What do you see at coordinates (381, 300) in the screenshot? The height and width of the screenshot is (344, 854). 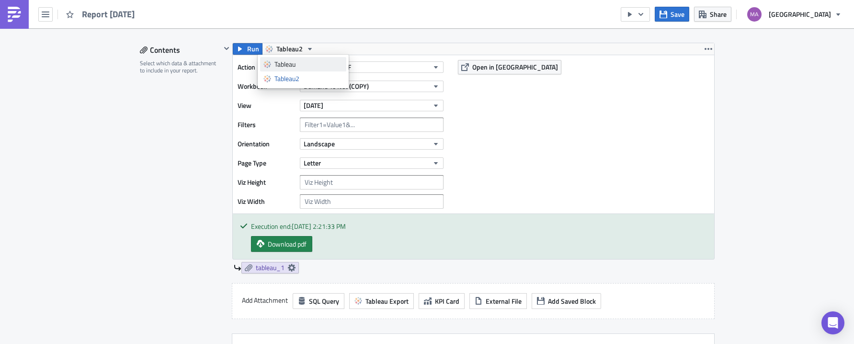 I see `button: Tableau Export` at bounding box center [381, 300].